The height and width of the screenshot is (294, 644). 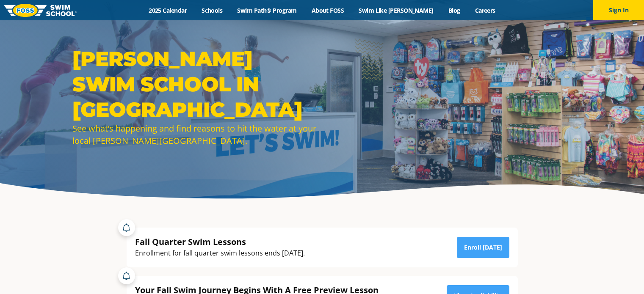 What do you see at coordinates (328, 10) in the screenshot?
I see `a: About FOSS` at bounding box center [328, 10].